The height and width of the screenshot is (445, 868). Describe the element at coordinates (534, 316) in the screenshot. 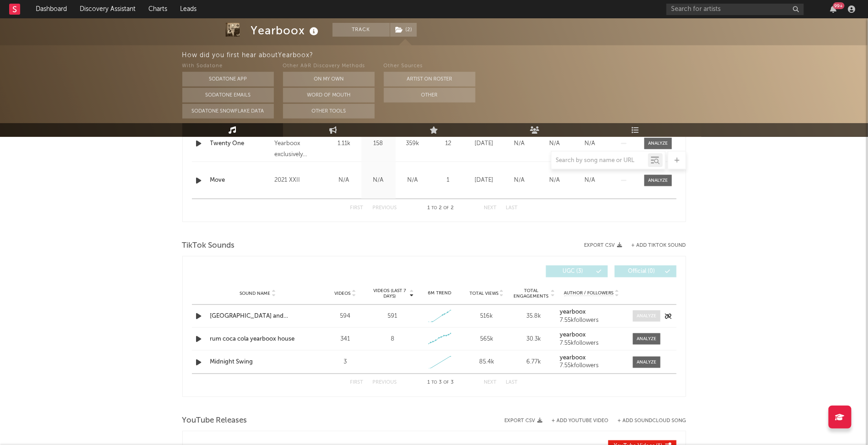

I see `div: 35.8k` at that location.